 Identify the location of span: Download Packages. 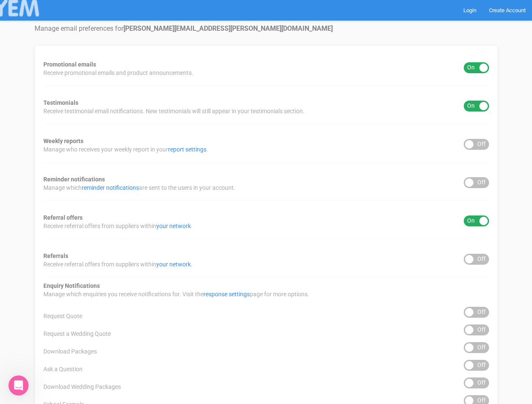
(70, 351).